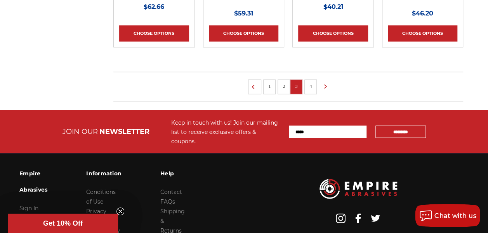 This screenshot has width=488, height=233. I want to click on a: 2, so click(284, 86).